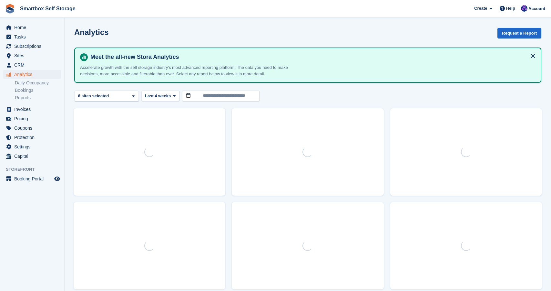  Describe the element at coordinates (537, 9) in the screenshot. I see `span: Account` at that location.